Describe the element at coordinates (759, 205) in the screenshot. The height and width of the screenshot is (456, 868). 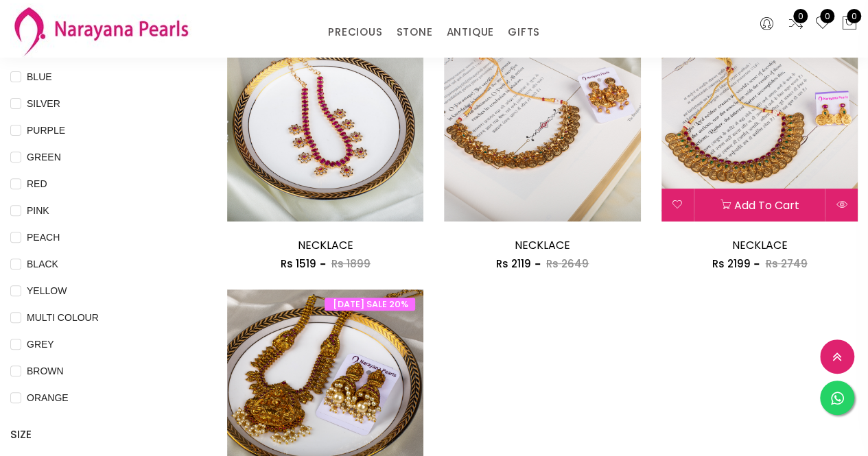
I see `button: Add to cart` at that location.